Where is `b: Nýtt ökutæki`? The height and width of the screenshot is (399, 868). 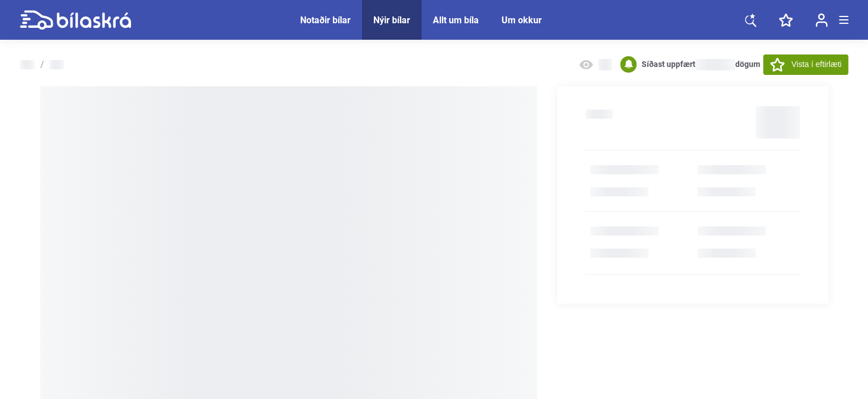 b: Nýtt ökutæki is located at coordinates (616, 191).